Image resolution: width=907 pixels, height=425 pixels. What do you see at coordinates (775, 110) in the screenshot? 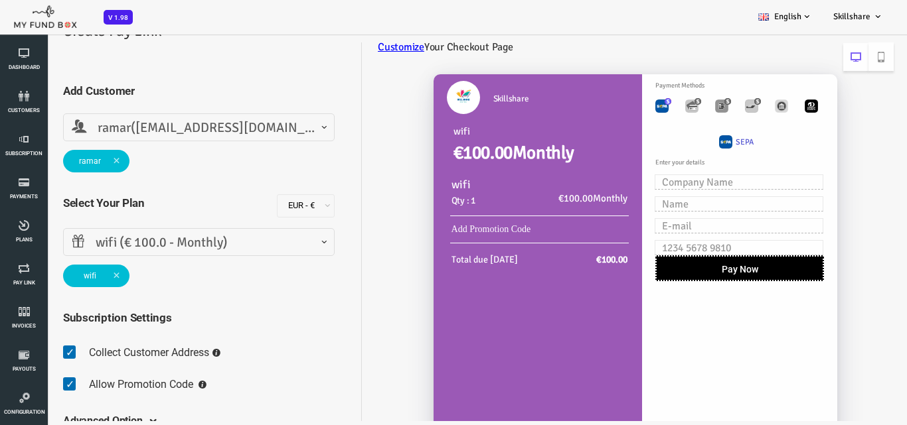
I see `img: GOCARDLESS.png` at bounding box center [775, 110].